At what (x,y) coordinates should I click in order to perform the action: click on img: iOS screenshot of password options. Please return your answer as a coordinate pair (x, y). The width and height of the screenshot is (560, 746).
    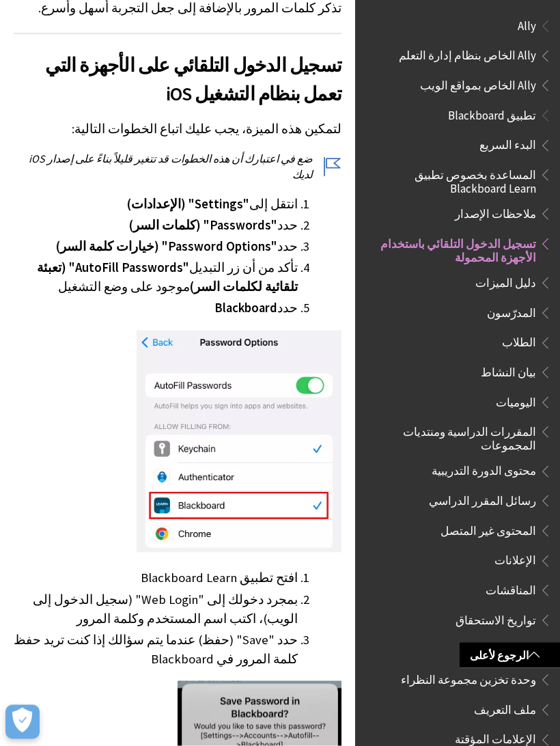
    Looking at the image, I should click on (239, 442).